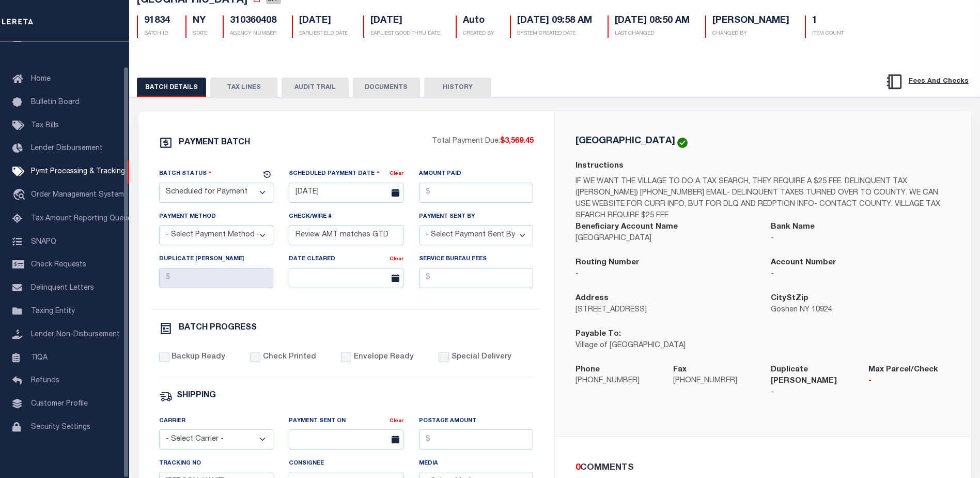 This screenshot has height=478, width=980. I want to click on span: SNAPQ, so click(43, 241).